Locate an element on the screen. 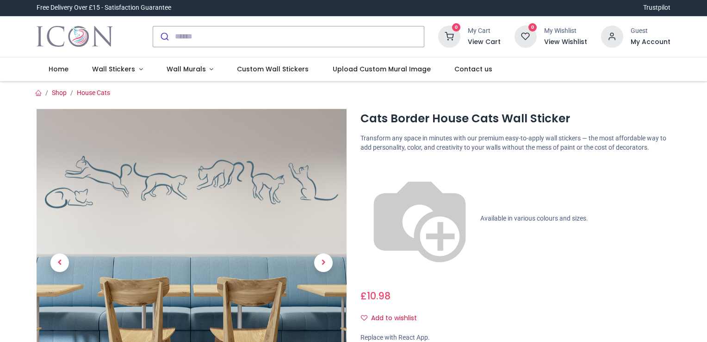  span: 10.98 is located at coordinates (379, 295).